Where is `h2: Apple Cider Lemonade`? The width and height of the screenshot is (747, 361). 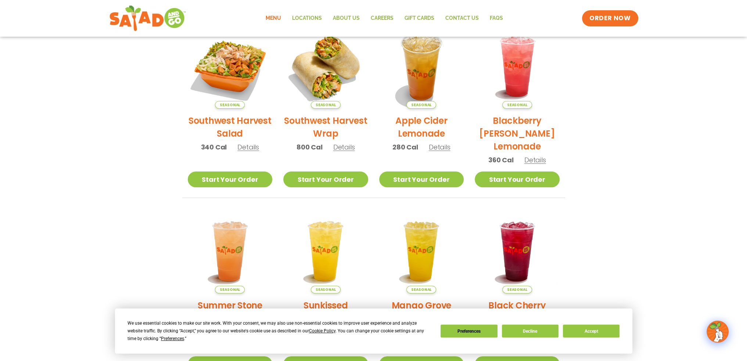 h2: Apple Cider Lemonade is located at coordinates (422, 127).